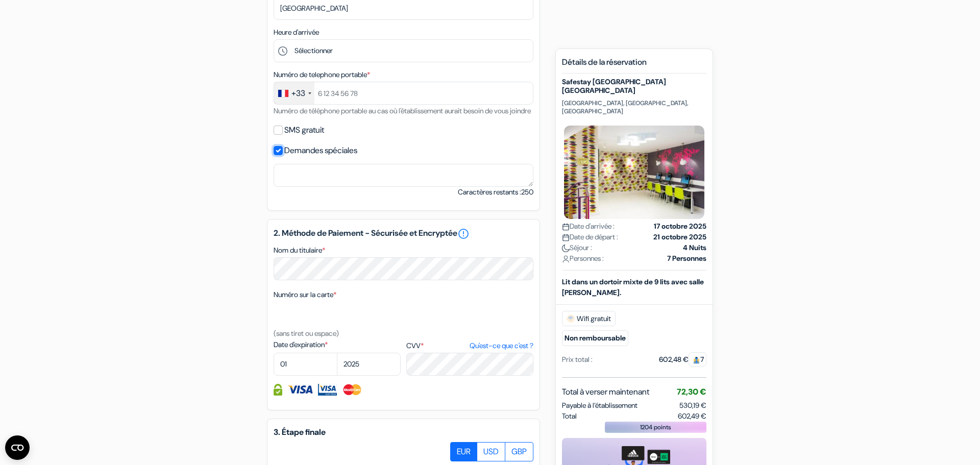 This screenshot has width=980, height=465. I want to click on span: Total, so click(569, 416).